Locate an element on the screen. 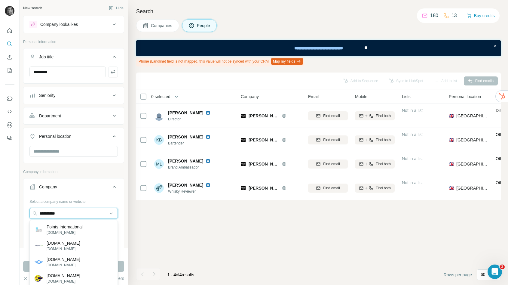 The width and height of the screenshot is (508, 285). div: Company lookalikes is located at coordinates (59, 24).